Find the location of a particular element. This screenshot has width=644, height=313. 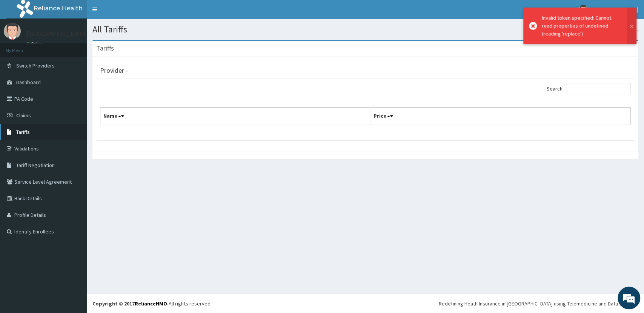

span: Tariff Negotiation is located at coordinates (35, 165).